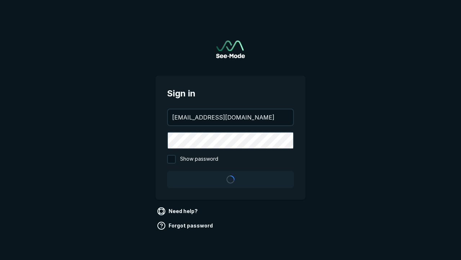 This screenshot has width=461, height=260. What do you see at coordinates (231, 49) in the screenshot?
I see `img: See-Mode Logo` at bounding box center [231, 49].